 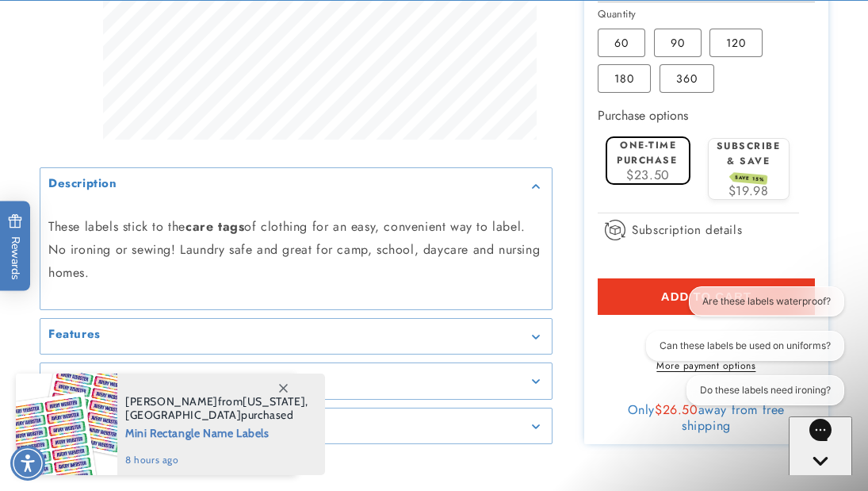 I want to click on span: Mini Rectangle Name Labels, so click(x=217, y=432).